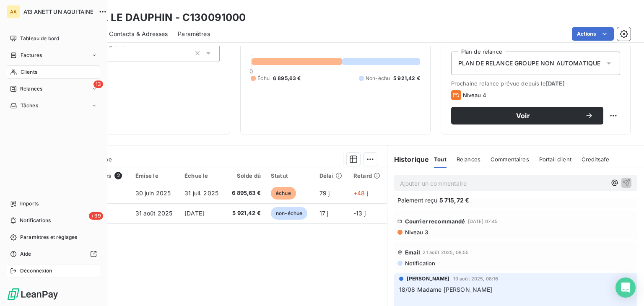 The width and height of the screenshot is (644, 306). What do you see at coordinates (203, 176) in the screenshot?
I see `div: Échue le` at bounding box center [203, 176].